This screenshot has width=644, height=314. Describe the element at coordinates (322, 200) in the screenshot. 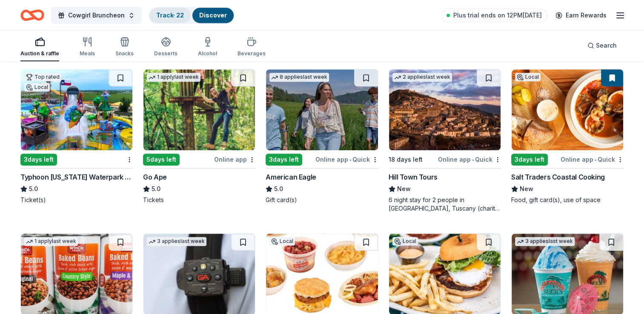

I see `div: Gift card(s)` at that location.